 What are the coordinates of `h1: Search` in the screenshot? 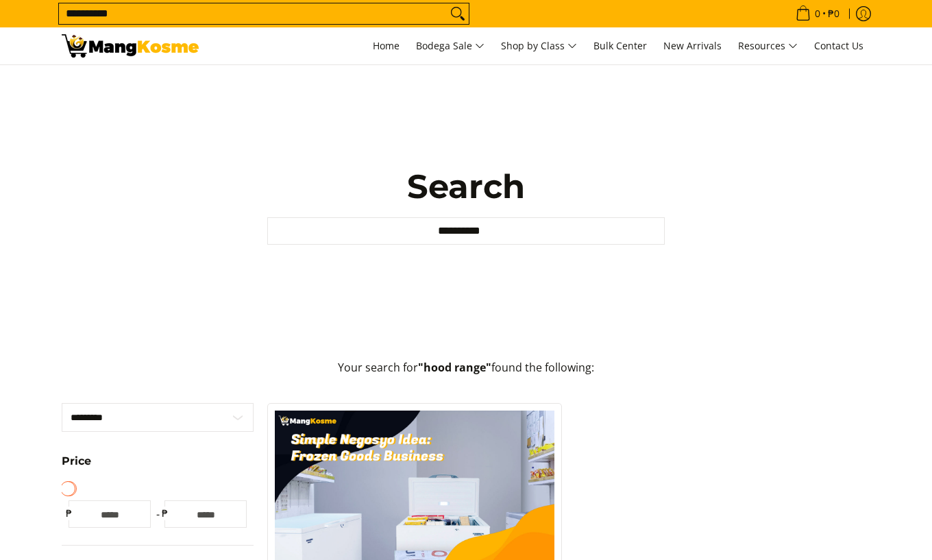 It's located at (466, 187).